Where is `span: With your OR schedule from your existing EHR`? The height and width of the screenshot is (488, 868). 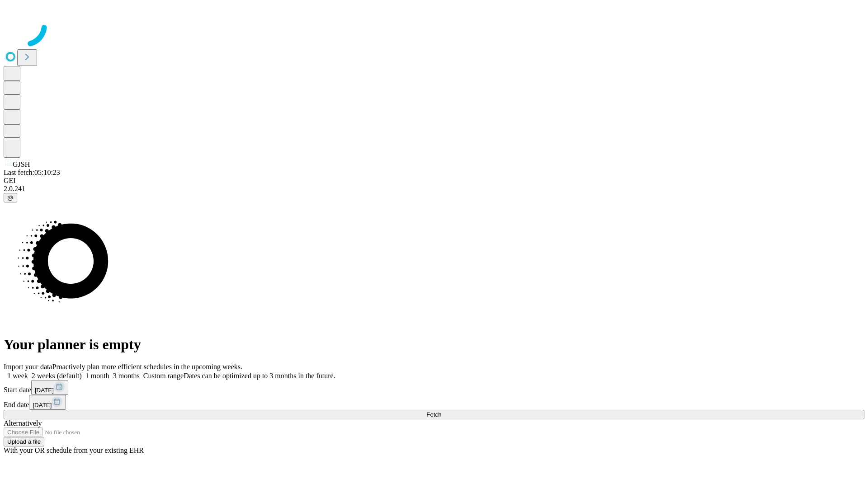 span: With your OR schedule from your existing EHR is located at coordinates (74, 450).